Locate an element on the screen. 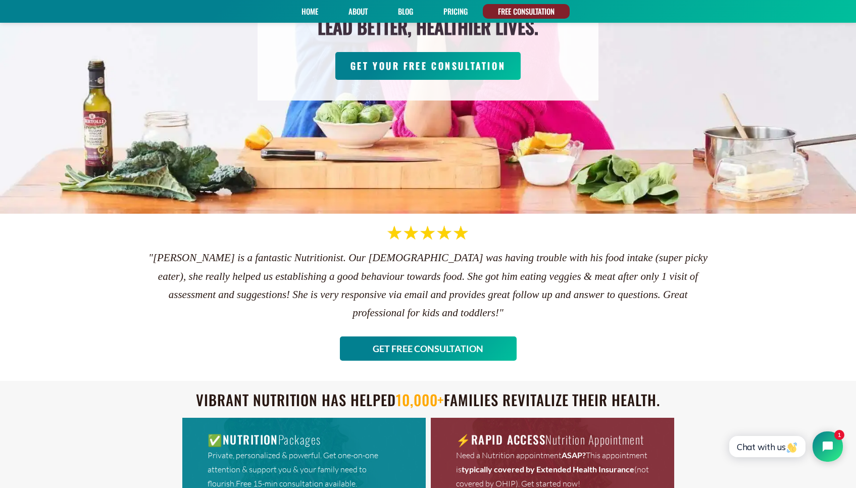  span: GET FREE CONSULTATION is located at coordinates (428, 348).